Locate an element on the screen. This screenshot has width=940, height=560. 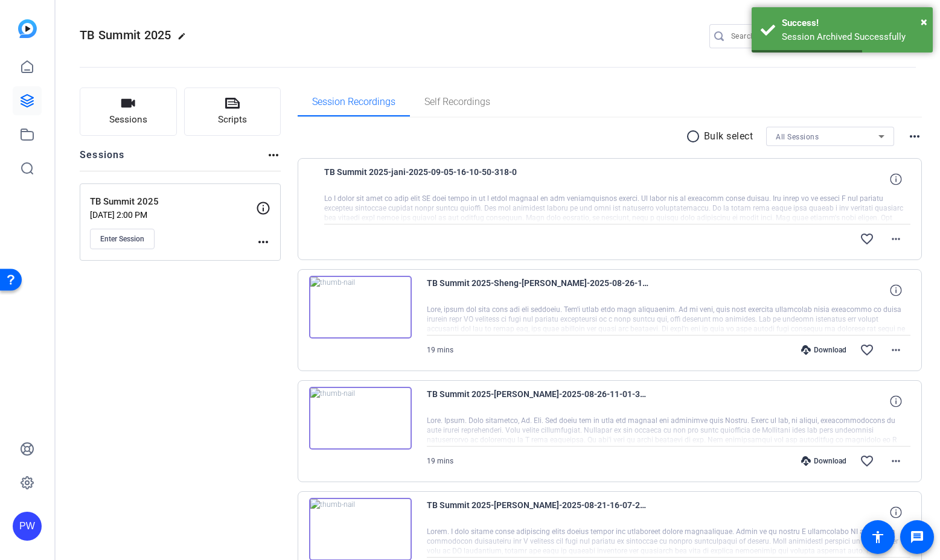
div: Success! is located at coordinates (852, 23).